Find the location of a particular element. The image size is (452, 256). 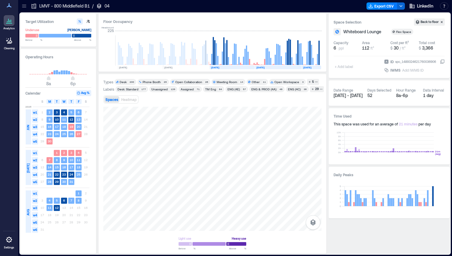

text: 12 is located at coordinates (57, 207).